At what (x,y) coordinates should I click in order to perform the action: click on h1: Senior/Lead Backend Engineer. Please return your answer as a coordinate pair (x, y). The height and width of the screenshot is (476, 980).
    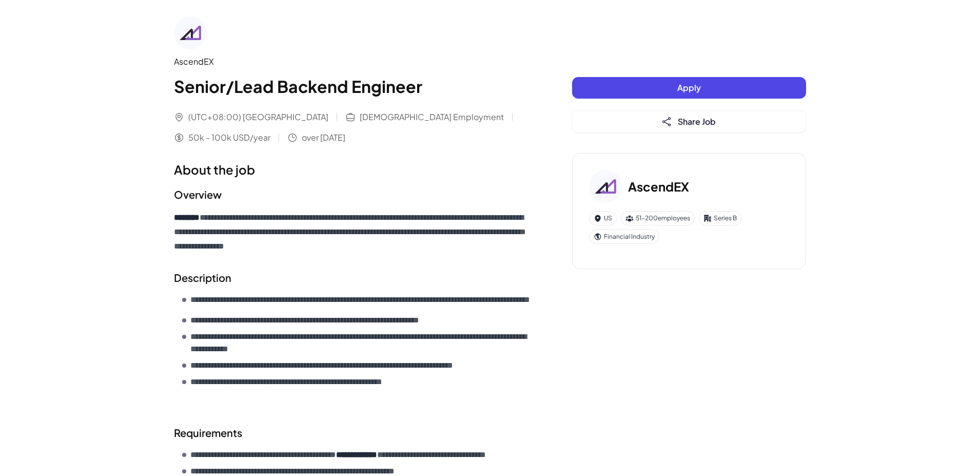
    Looking at the image, I should click on (353, 86).